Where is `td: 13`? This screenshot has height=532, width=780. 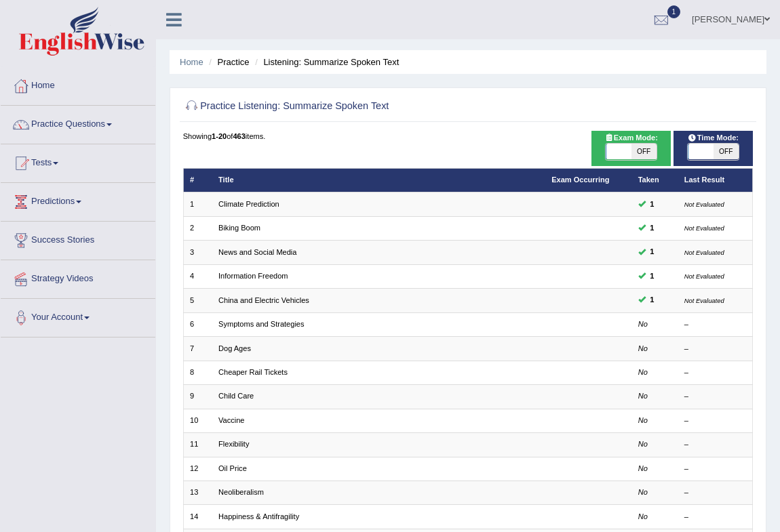
td: 13 is located at coordinates (197, 493).